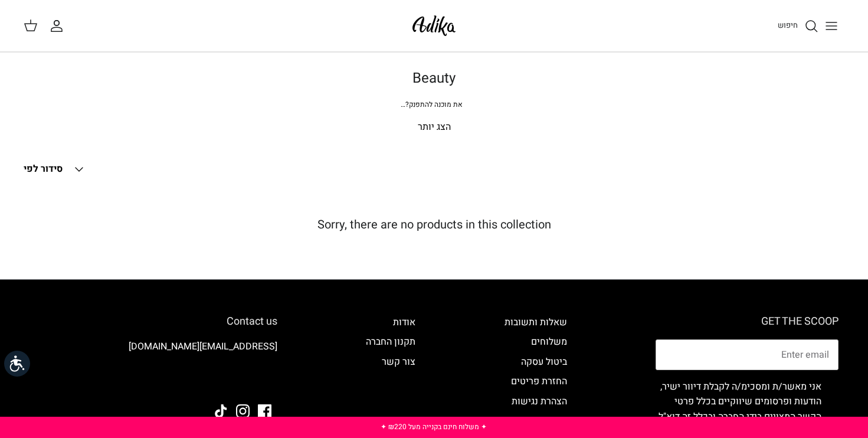  What do you see at coordinates (153, 321) in the screenshot?
I see `h6: Contact us` at bounding box center [153, 321].